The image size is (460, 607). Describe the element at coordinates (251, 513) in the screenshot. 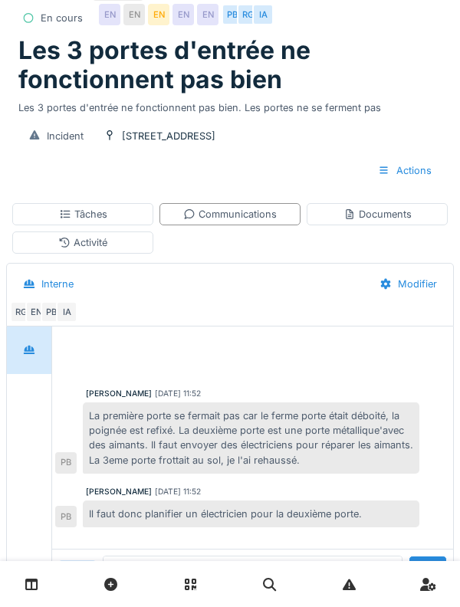

I see `div: Il faut donc planifier un électricien pour la deuxième porte.` at that location.